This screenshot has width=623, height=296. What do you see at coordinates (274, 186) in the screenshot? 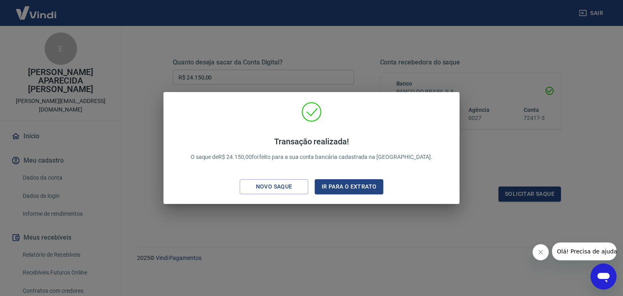
I see `div: Novo saque` at bounding box center [274, 186].